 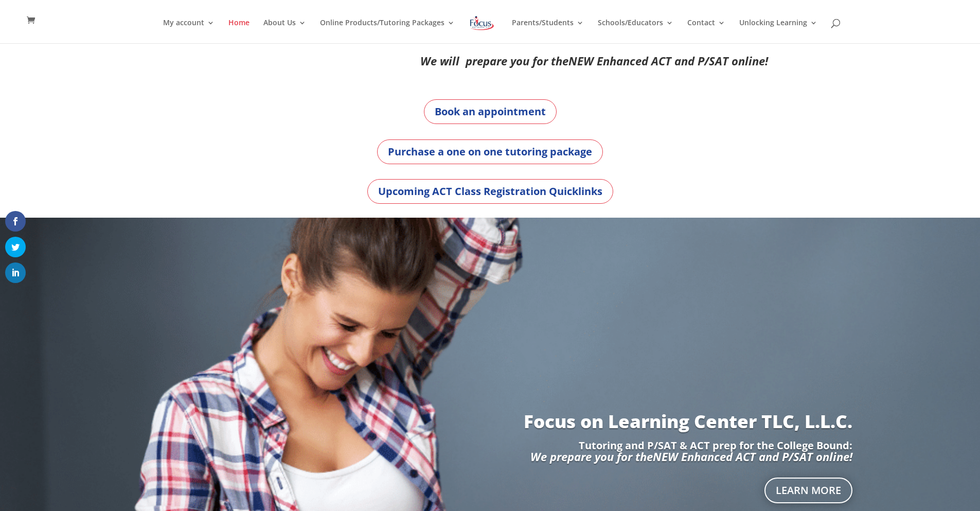 I want to click on a: Upcoming ACT Class Registration Quicklinks, so click(x=490, y=191).